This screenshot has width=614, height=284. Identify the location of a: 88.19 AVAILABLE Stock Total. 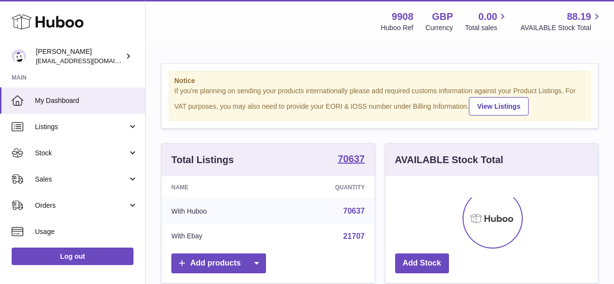
(561, 21).